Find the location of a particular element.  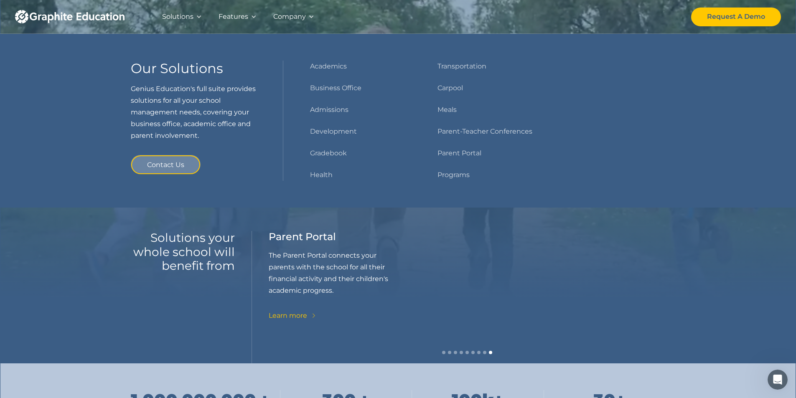

p: Genius Education's full suite provides solutions for all your school management needs, covering y... is located at coordinates (194, 112).